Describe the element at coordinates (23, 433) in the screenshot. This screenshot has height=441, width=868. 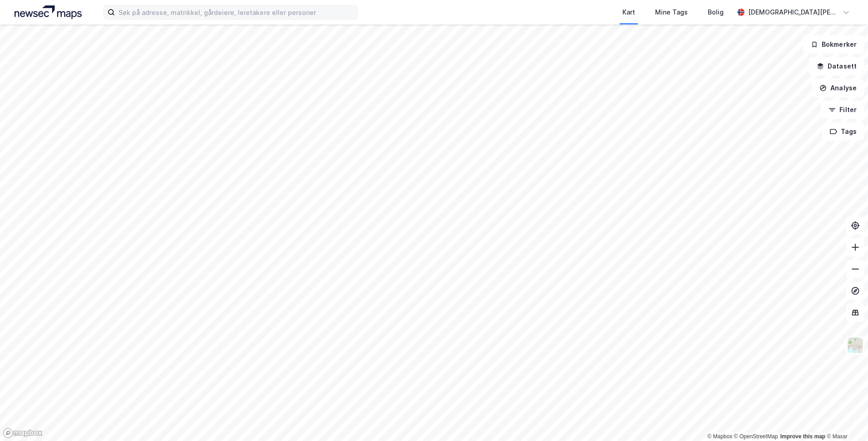
I see `a: Mapbox homepage` at that location.